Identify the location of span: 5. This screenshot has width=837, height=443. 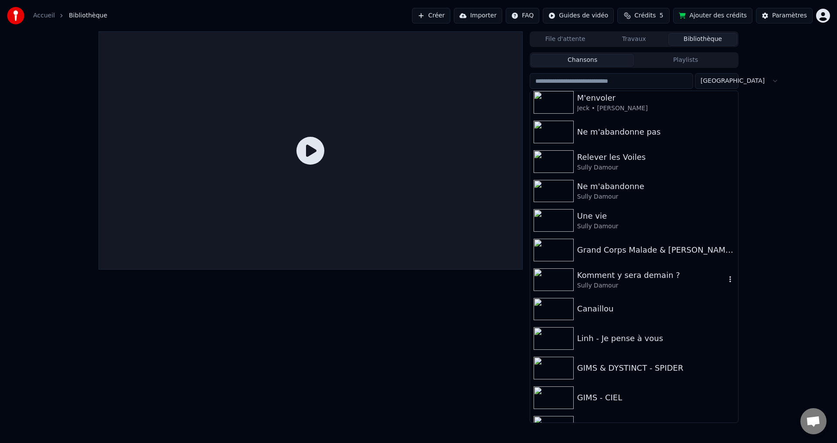
(661, 16).